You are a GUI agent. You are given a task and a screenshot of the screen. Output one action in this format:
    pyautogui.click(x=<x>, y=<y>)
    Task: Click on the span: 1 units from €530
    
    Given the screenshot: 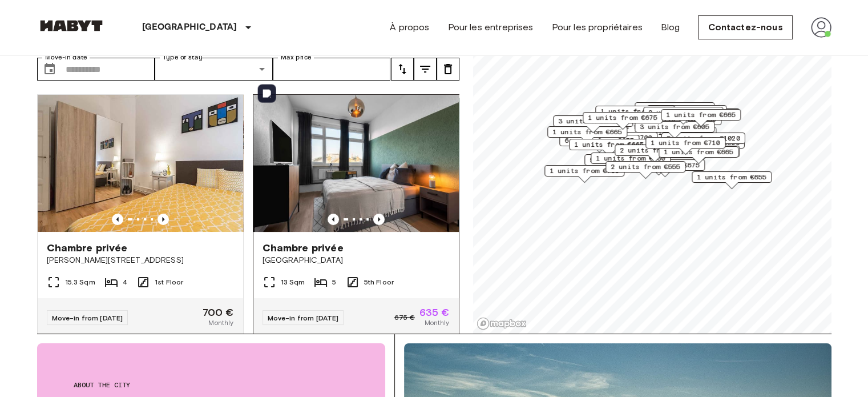 What is the action you would take?
    pyautogui.click(x=631, y=158)
    